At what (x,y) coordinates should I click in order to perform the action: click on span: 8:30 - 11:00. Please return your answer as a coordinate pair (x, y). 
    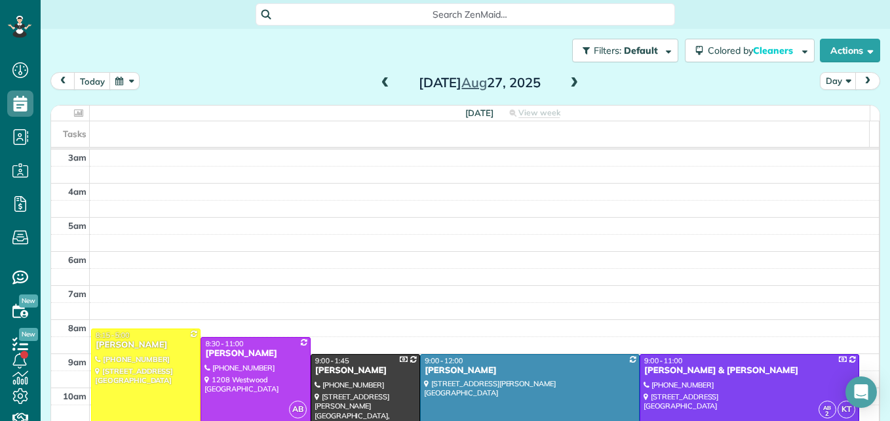
    Looking at the image, I should click on (224, 343).